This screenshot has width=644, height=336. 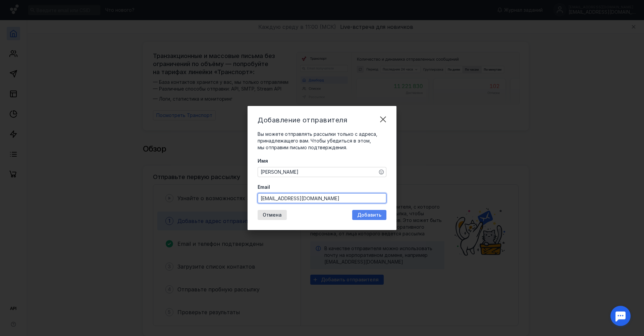 What do you see at coordinates (302, 120) in the screenshot?
I see `span: Добавление отправителя` at bounding box center [302, 120].